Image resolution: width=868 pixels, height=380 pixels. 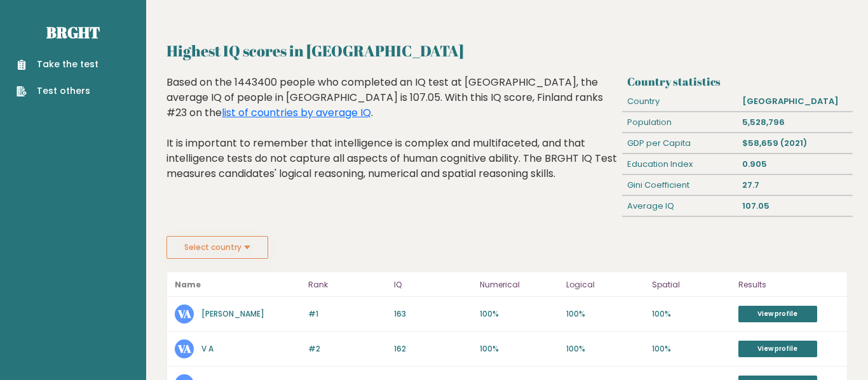 What do you see at coordinates (57, 90) in the screenshot?
I see `a: Test others` at bounding box center [57, 90].